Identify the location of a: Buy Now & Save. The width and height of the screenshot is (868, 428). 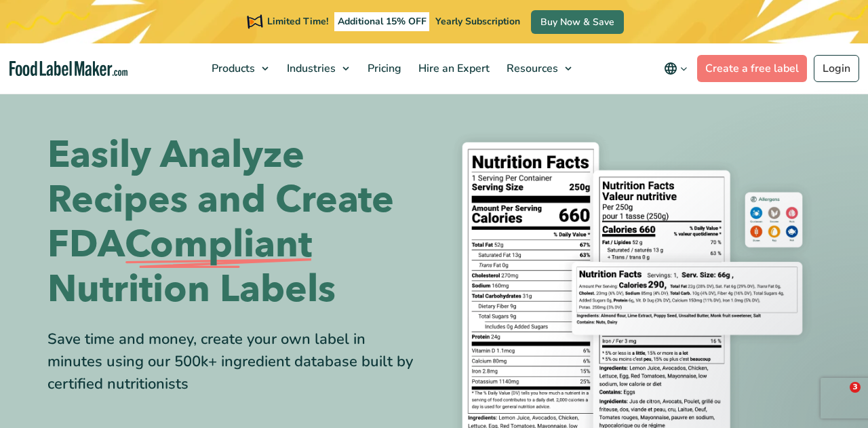
(577, 22).